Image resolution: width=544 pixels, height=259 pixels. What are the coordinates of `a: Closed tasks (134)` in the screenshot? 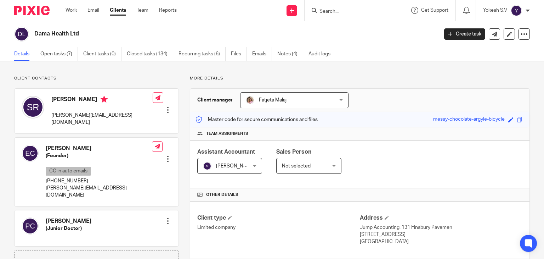 It's located at (150, 54).